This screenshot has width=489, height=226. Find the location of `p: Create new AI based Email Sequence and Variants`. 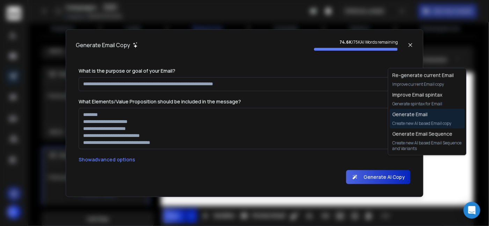

p: Create new AI based Email Sequence and Variants is located at coordinates (427, 146).